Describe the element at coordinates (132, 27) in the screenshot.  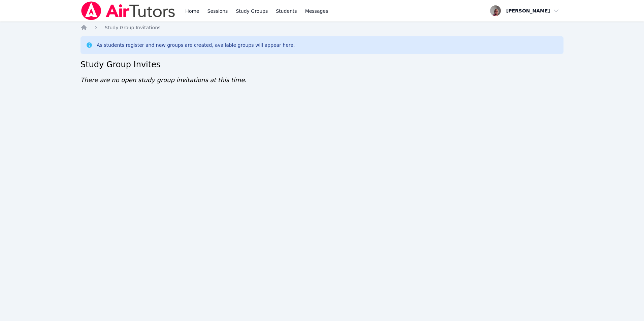
I see `span: Study Group Invitations` at that location.